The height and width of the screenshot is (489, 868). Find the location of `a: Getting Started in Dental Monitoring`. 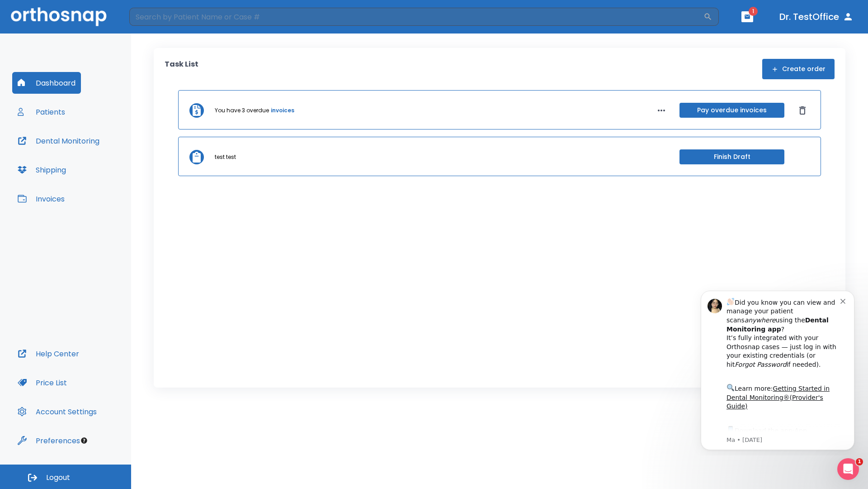

a: Getting Started in Dental Monitoring is located at coordinates (91, 110).